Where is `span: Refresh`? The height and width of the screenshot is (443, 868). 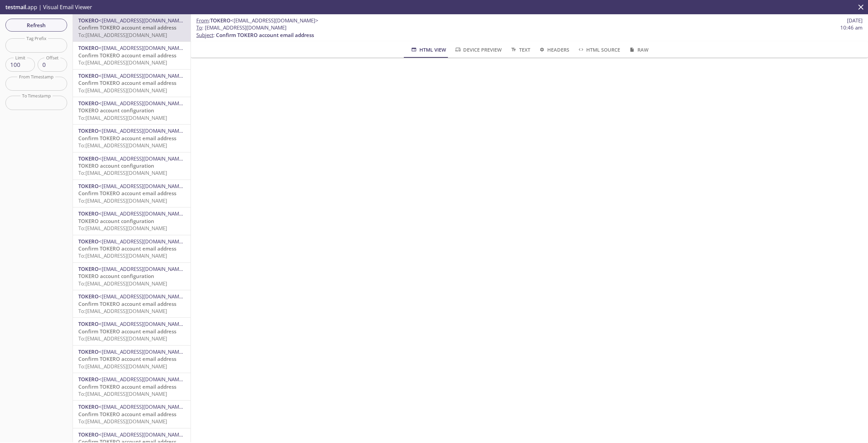
span: Refresh is located at coordinates (36, 26).